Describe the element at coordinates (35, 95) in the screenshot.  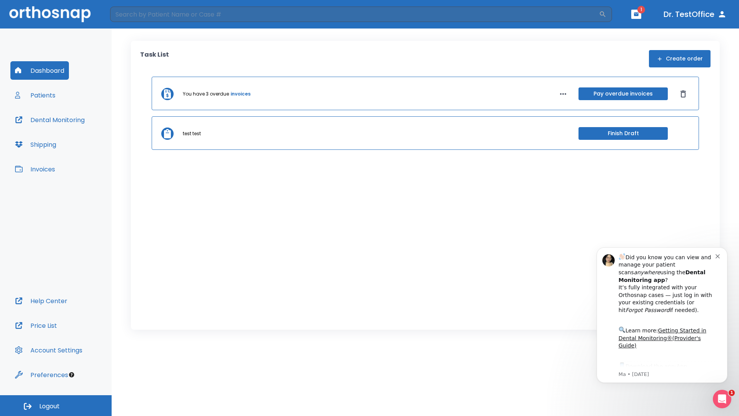
I see `button: Patients` at that location.